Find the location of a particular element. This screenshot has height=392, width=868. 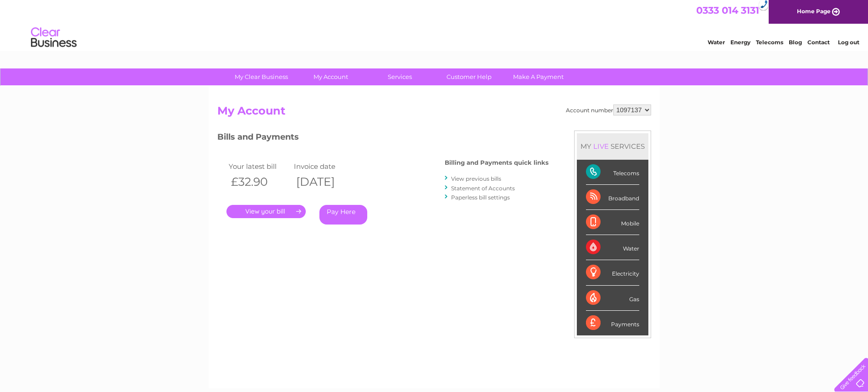

a: Telecoms is located at coordinates (770, 42).